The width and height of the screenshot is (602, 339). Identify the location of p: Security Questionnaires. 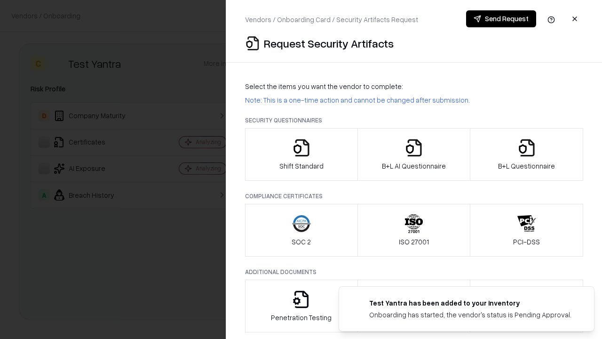
(414, 120).